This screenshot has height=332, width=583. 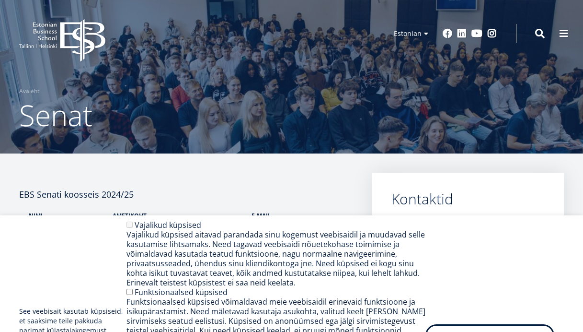 I want to click on a: Linkedin, so click(x=462, y=34).